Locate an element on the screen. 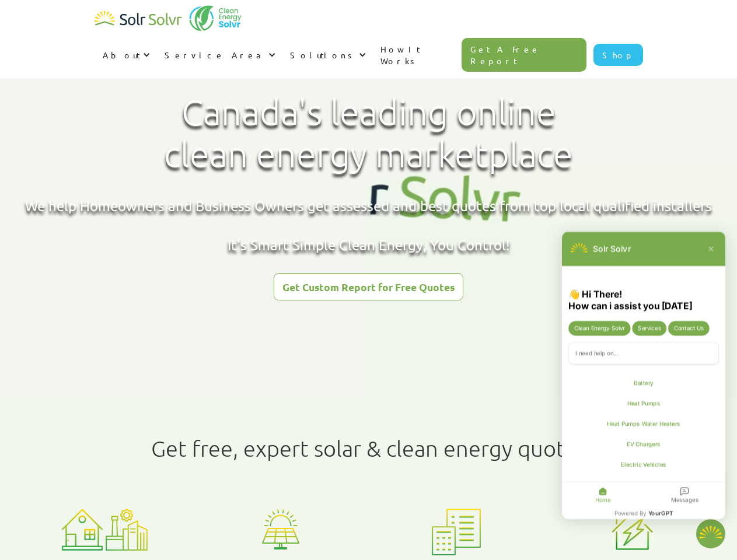  h1: Get free, expert solar & clean energy quotes is located at coordinates (368, 449).